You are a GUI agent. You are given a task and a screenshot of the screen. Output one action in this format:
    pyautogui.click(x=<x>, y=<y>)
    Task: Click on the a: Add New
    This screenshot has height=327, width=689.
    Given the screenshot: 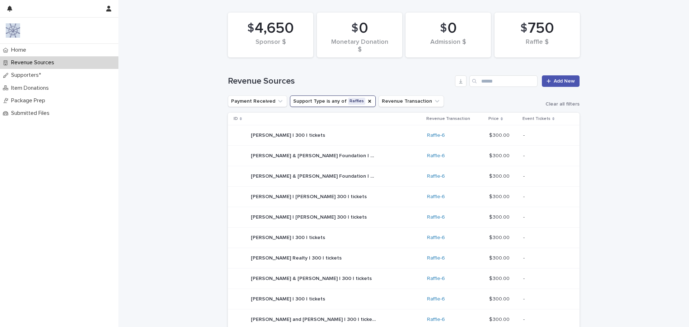 What is the action you would take?
    pyautogui.click(x=560, y=81)
    